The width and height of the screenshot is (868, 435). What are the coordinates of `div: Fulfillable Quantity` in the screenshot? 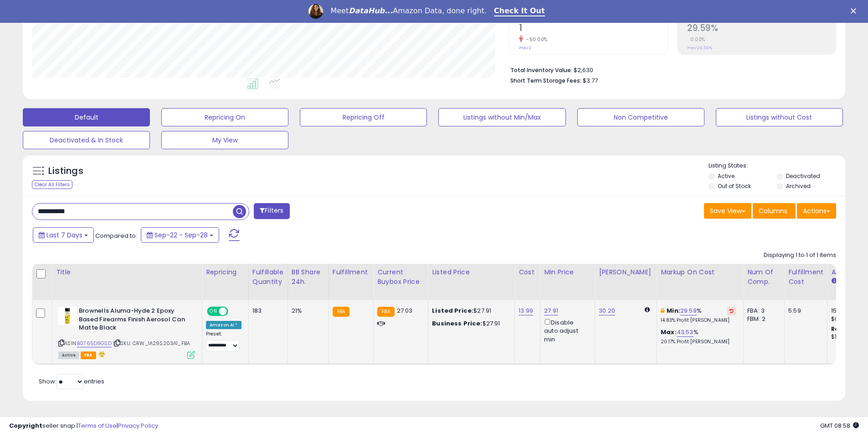 It's located at (268, 277).